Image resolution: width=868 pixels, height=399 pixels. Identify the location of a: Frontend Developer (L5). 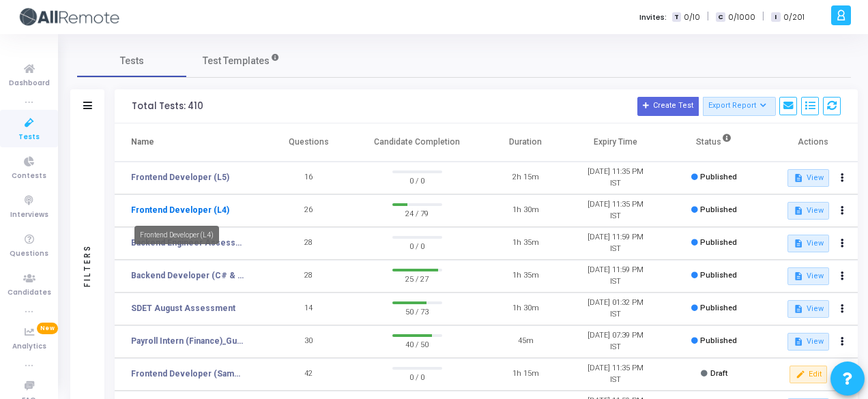
(180, 178).